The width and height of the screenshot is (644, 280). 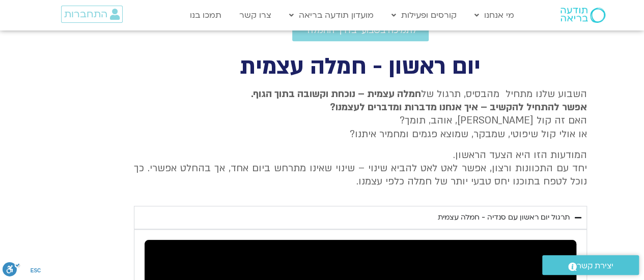 What do you see at coordinates (495, 15) in the screenshot?
I see `a: מי אנחנו` at bounding box center [495, 15].